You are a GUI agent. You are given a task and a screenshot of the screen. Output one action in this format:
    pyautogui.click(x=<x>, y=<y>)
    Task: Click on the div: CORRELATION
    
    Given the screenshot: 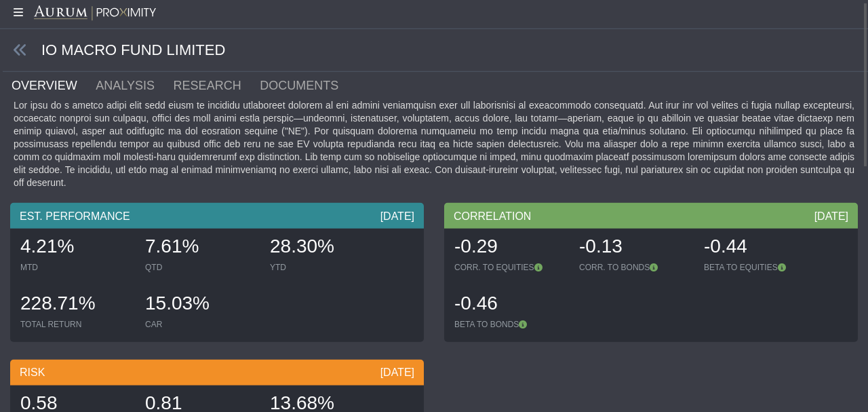 What is the action you would take?
    pyautogui.click(x=651, y=216)
    